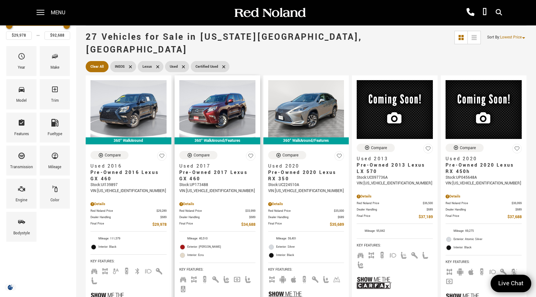 Image resolution: width=536 pixels, height=297 pixels. Describe the element at coordinates (55, 127) in the screenshot. I see `div: FueltypeFueltype` at that location.